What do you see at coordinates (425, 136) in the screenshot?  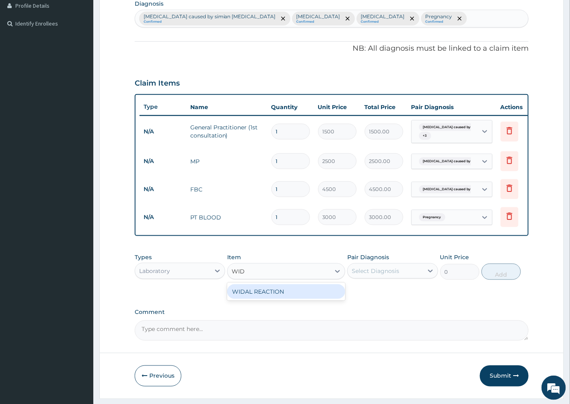 I see `span: + 3` at bounding box center [425, 136].